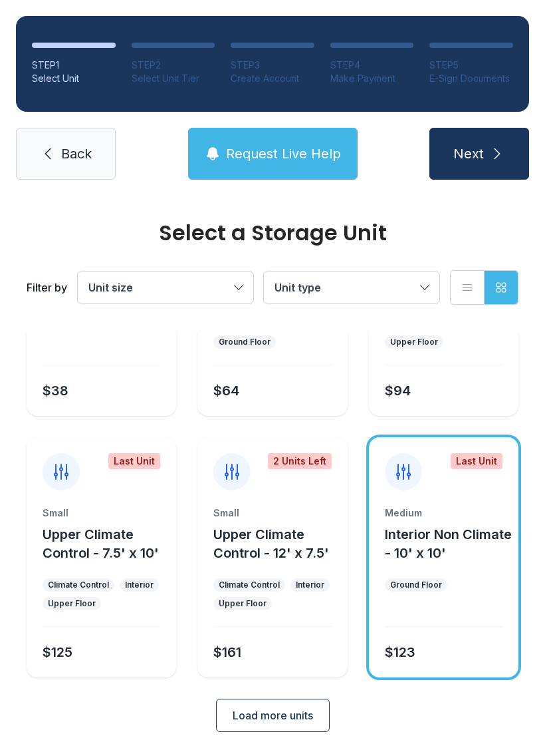 This screenshot has width=545, height=756. Describe the element at coordinates (228, 652) in the screenshot. I see `div: $161` at that location.